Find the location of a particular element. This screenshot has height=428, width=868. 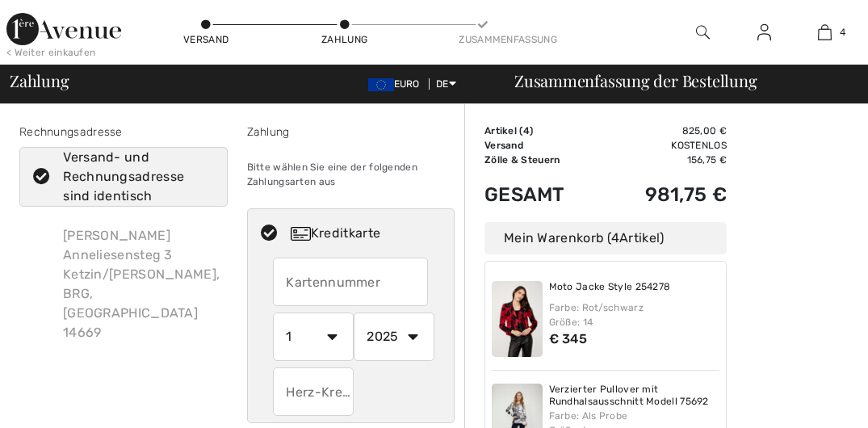

td: 156,75 € is located at coordinates (666, 160).